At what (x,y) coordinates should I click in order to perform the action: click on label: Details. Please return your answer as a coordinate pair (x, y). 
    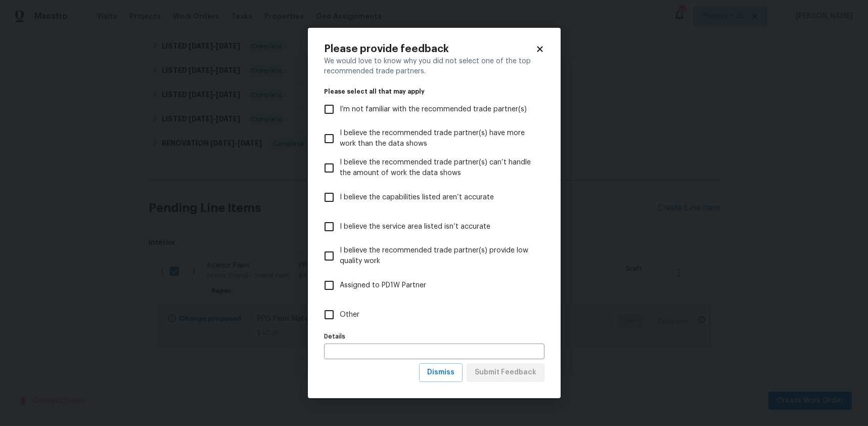
    Looking at the image, I should click on (434, 336).